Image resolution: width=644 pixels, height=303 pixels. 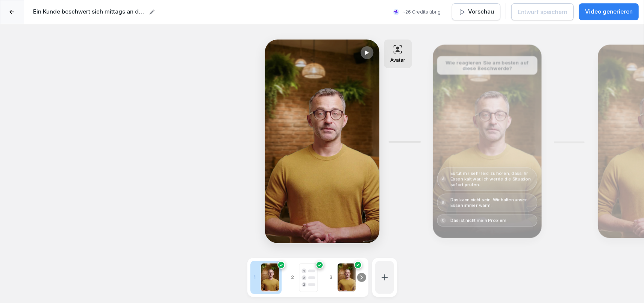 What do you see at coordinates (542, 12) in the screenshot?
I see `button: Entwurf speichern` at bounding box center [542, 12].